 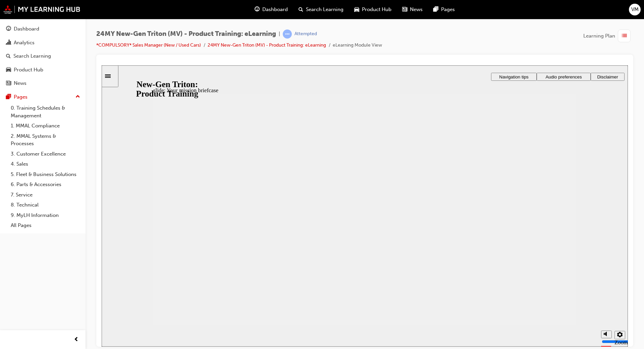 I want to click on a: 9. MyLH Information, so click(x=46, y=215).